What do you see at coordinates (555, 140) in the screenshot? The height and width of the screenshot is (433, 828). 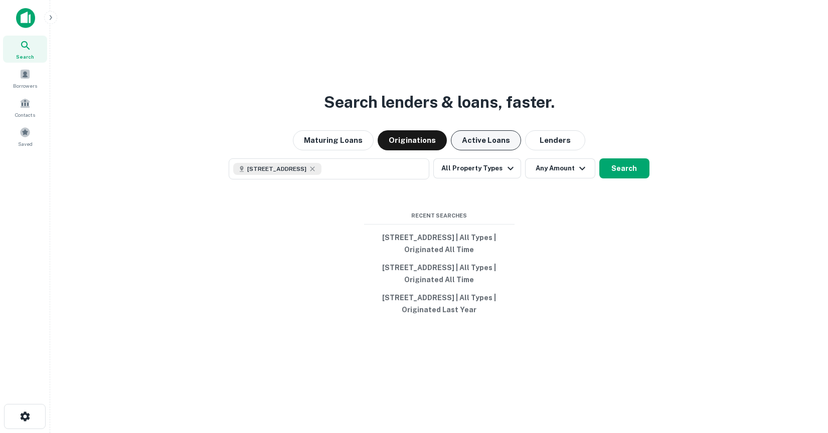 I see `button: Lenders` at bounding box center [555, 140].